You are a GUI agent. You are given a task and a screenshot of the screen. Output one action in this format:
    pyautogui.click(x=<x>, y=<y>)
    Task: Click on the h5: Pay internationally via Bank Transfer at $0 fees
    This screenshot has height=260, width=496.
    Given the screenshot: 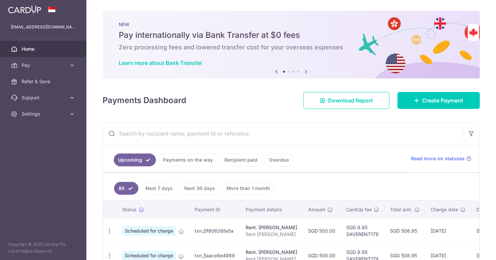 What is the action you would take?
    pyautogui.click(x=291, y=35)
    